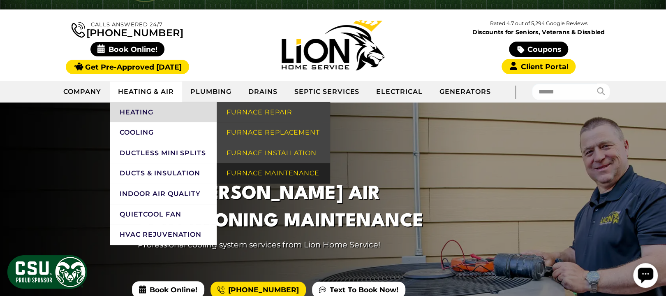 The width and height of the screenshot is (666, 296). I want to click on a: HVAC Rejuvenation, so click(163, 234).